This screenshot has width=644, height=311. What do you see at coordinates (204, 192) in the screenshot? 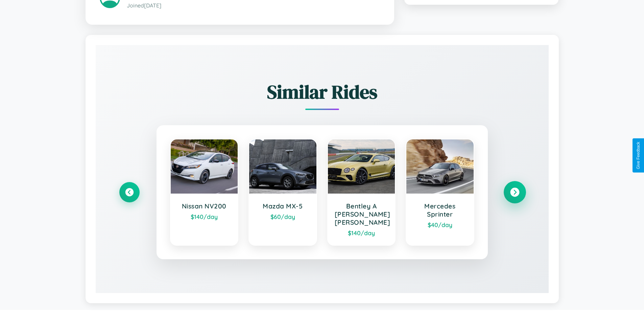
I see `a: Nissan NV200$140/day` at bounding box center [204, 192].